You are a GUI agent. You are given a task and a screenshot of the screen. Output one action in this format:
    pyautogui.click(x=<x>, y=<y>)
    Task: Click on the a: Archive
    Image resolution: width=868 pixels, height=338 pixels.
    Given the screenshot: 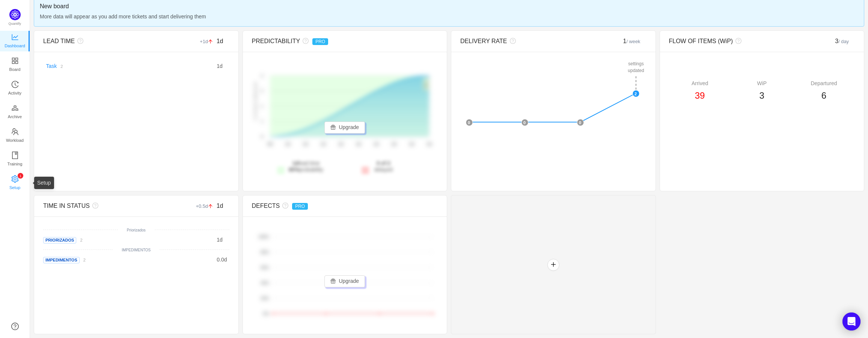 What is the action you would take?
    pyautogui.click(x=15, y=112)
    